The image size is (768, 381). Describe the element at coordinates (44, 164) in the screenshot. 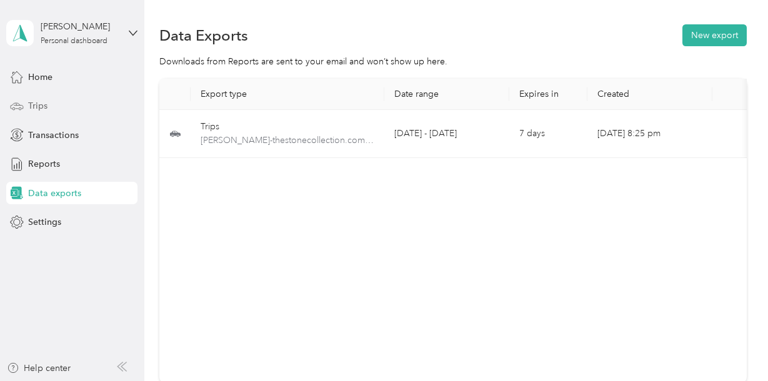

I see `span: Reports` at that location.